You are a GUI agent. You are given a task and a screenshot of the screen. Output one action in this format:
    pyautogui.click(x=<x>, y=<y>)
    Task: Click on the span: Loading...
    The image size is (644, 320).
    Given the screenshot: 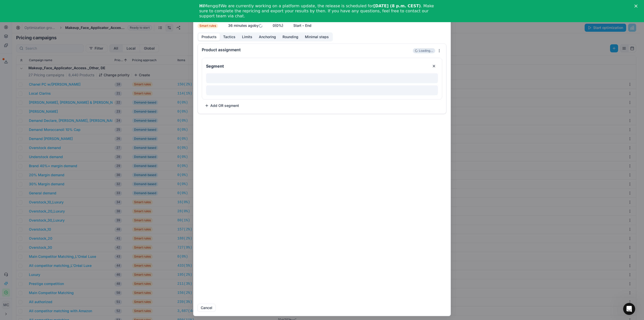 What is the action you would take?
    pyautogui.click(x=426, y=50)
    